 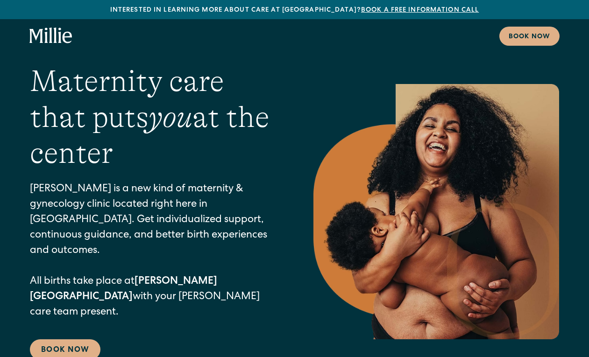 What do you see at coordinates (529, 36) in the screenshot?
I see `a: Book now` at bounding box center [529, 36].